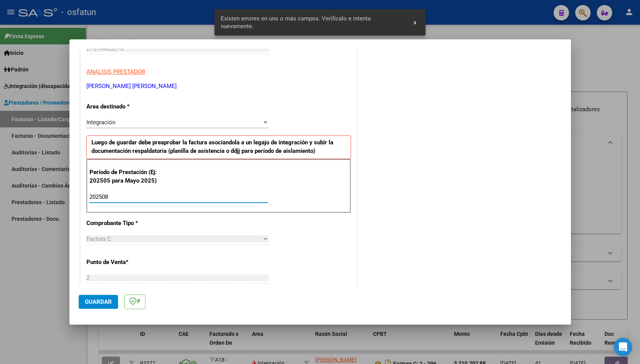 The width and height of the screenshot is (640, 364). I want to click on p: Comprobante Tipo *, so click(126, 223).